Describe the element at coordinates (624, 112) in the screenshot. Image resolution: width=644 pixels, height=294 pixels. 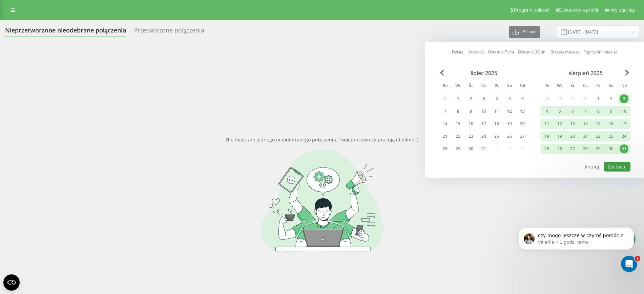
I see `div: ndz 10 sie 2025` at that location.